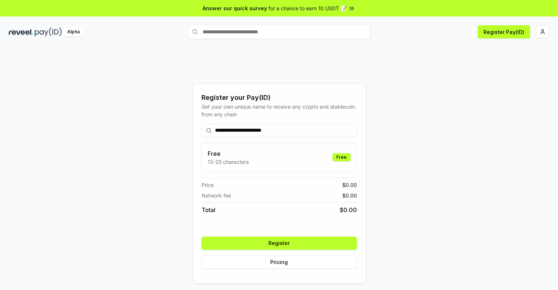 This screenshot has width=558, height=290. What do you see at coordinates (341, 157) in the screenshot?
I see `div: Free` at bounding box center [341, 157].